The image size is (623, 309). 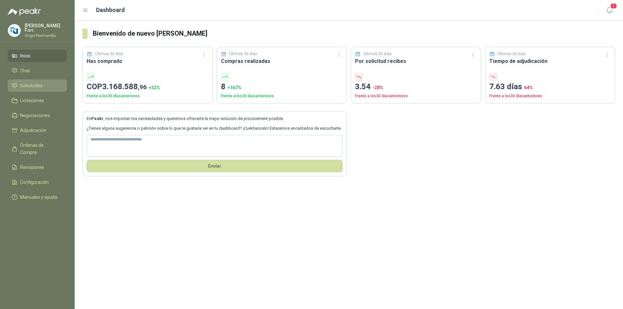 What do you see at coordinates (14, 31) in the screenshot?
I see `img: Company Logo` at bounding box center [14, 31].